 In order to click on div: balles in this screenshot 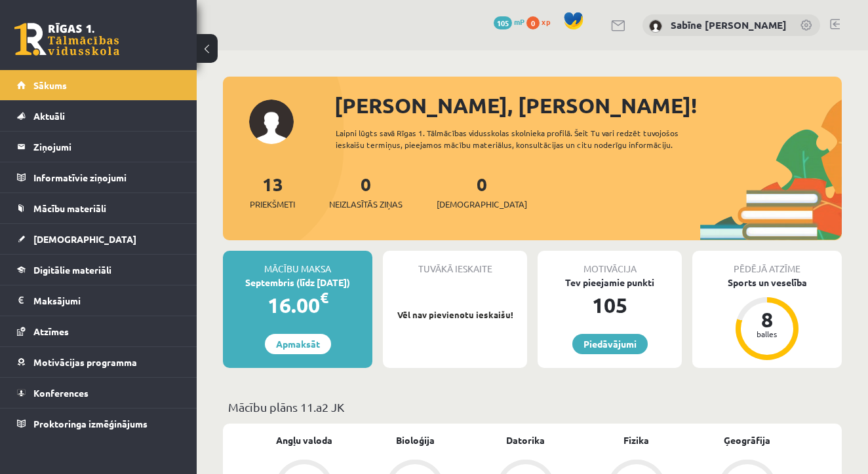, I will do `click(766, 334)`.